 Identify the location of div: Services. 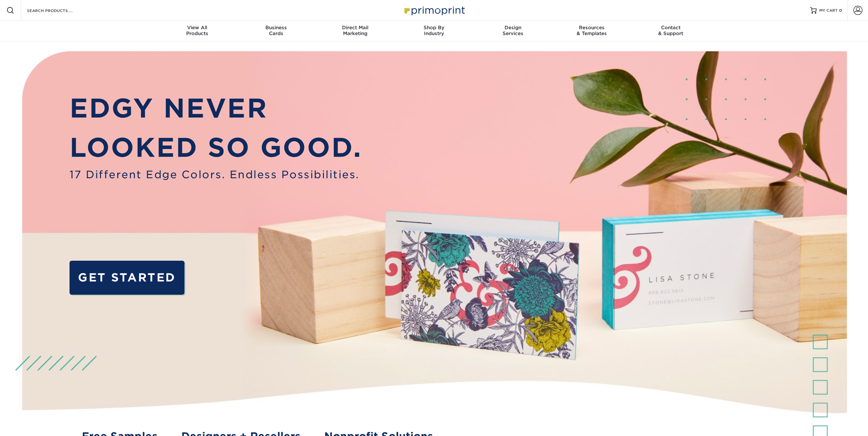
(512, 30).